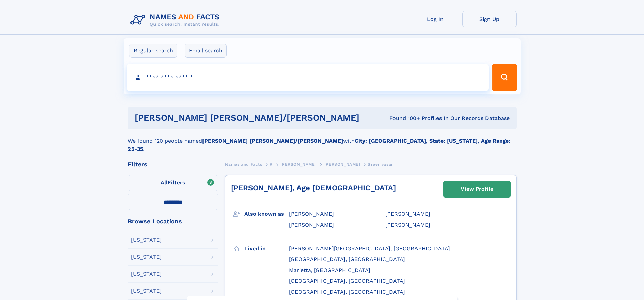  What do you see at coordinates (267, 214) in the screenshot?
I see `h3: Also known as` at bounding box center [267, 214].